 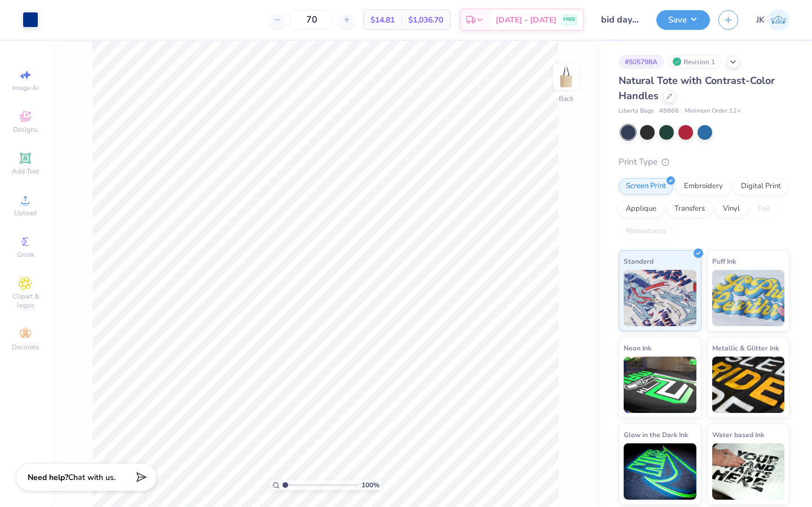 I want to click on div: Vinyl, so click(x=731, y=209).